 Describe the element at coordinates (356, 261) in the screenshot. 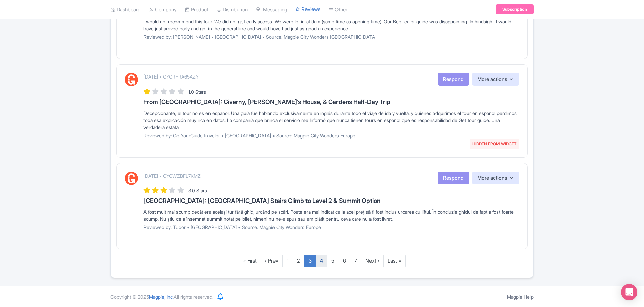

I see `a: 7` at that location.